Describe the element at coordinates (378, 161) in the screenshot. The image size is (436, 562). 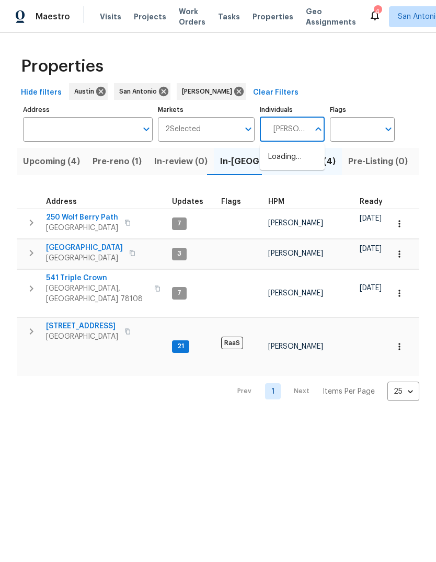
I see `span: Pre-Listing (0)` at that location.